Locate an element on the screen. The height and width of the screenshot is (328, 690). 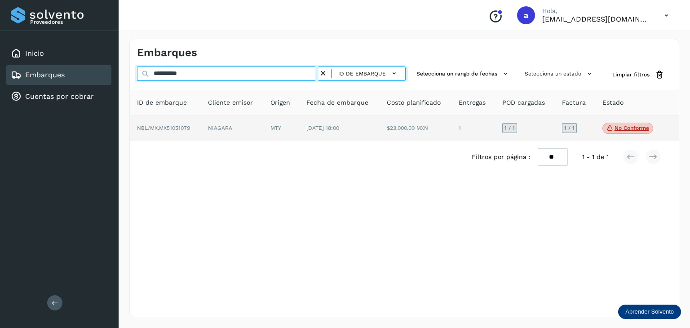
div: Cuentas por cobrar is located at coordinates (59, 97).